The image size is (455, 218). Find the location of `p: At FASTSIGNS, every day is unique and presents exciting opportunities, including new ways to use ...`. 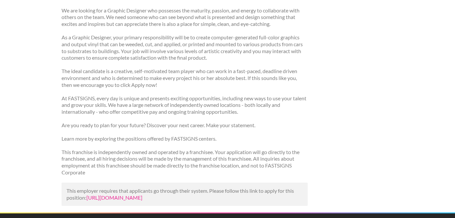

p: At FASTSIGNS, every day is unique and presents exciting opportunities, including new ways to use ... is located at coordinates (185, 105).